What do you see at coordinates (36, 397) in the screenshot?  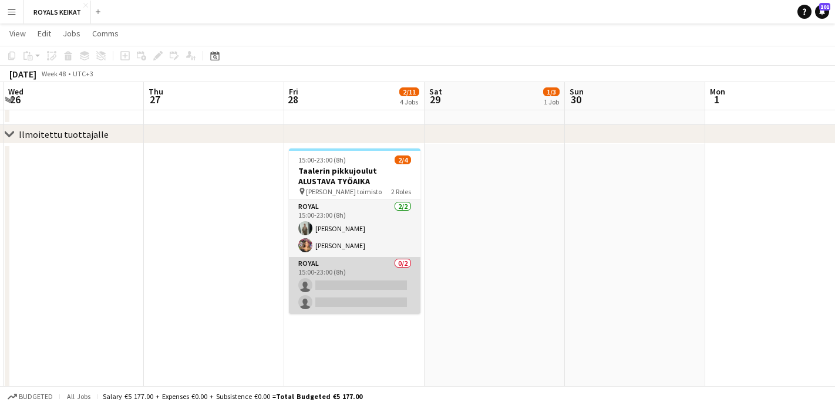 I see `span: Budgeted` at bounding box center [36, 397].